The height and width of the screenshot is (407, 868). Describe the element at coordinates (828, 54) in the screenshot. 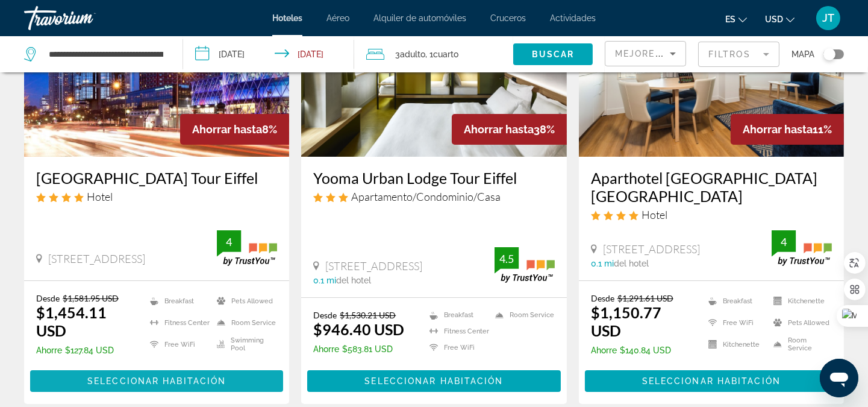

I see `button: Toggle map` at that location.